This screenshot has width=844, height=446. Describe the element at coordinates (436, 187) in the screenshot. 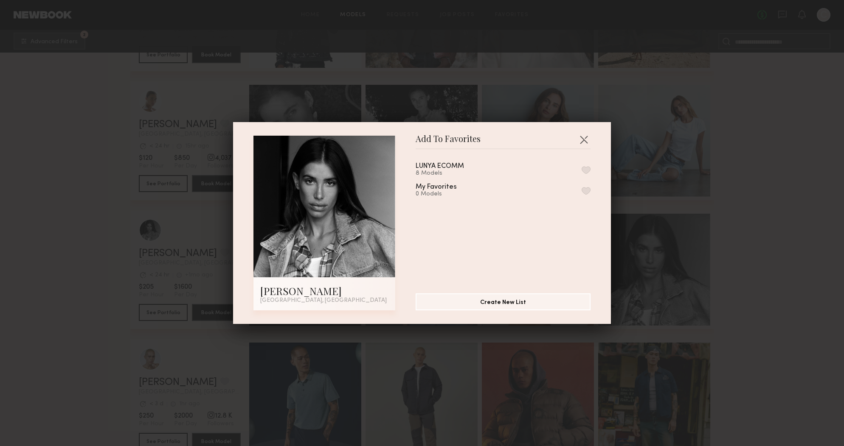

I see `div: My Favorites` at that location.